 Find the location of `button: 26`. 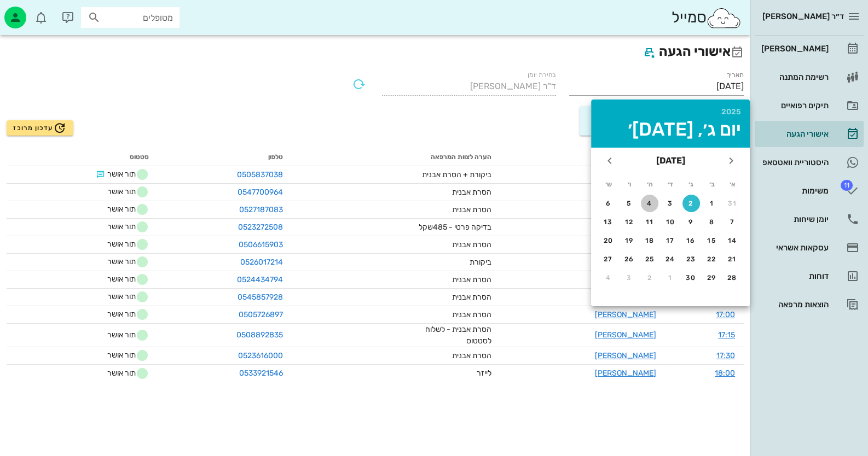

button: 26 is located at coordinates (629, 259).